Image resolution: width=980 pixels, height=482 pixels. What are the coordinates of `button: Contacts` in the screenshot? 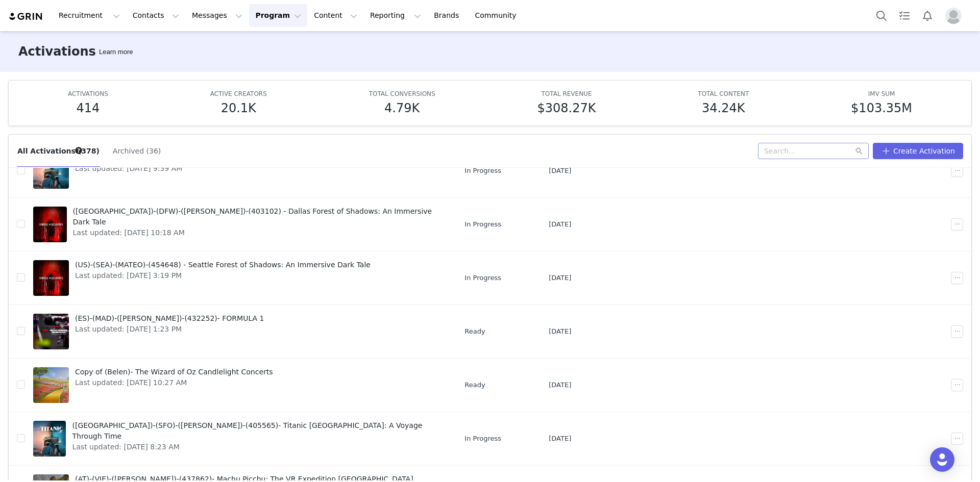 It's located at (155, 15).